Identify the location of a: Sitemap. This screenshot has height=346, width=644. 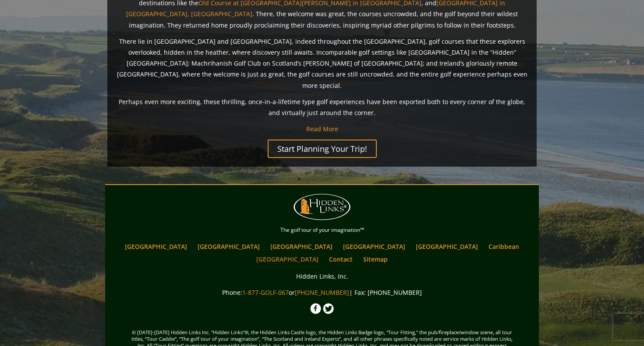
(375, 260).